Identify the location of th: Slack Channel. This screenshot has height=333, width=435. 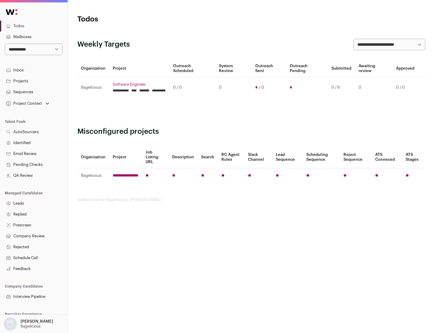
(259, 157).